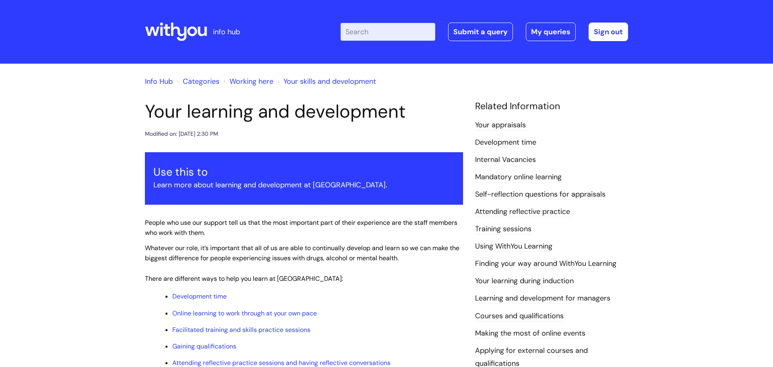 Image resolution: width=773 pixels, height=367 pixels. What do you see at coordinates (241, 329) in the screenshot?
I see `a: Facilitated training and skills practice sessions` at bounding box center [241, 329].